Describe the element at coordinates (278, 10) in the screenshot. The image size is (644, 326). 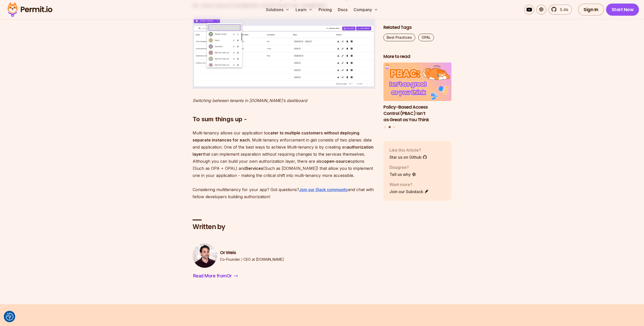
I see `button: Solutions` at that location.